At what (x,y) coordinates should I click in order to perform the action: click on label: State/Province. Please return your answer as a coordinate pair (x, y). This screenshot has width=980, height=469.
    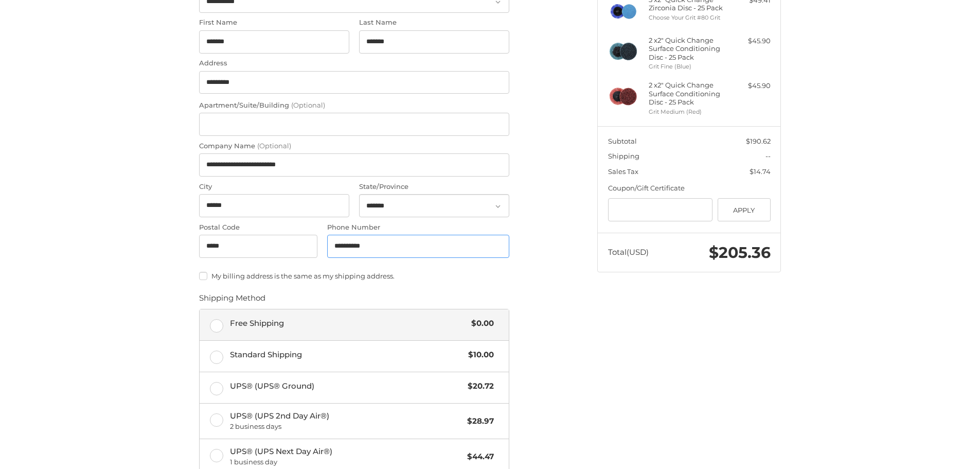
    Looking at the image, I should click on (435, 187).